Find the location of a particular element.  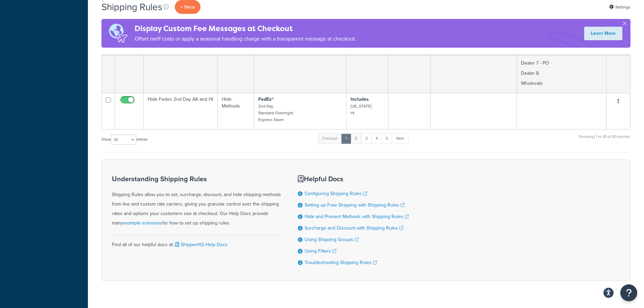

select: Showentries is located at coordinates (123, 140).